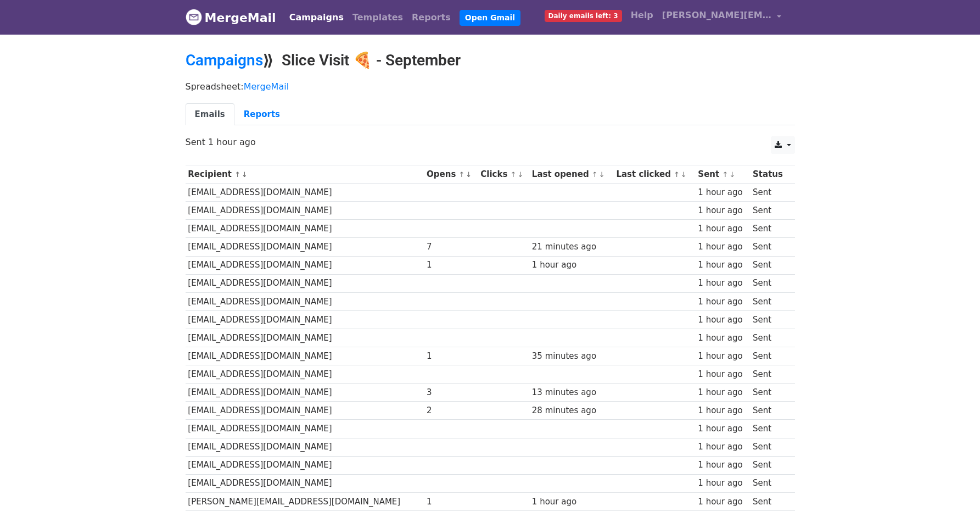 The width and height of the screenshot is (980, 511). Describe the element at coordinates (451, 174) in the screenshot. I see `th: Opens` at that location.